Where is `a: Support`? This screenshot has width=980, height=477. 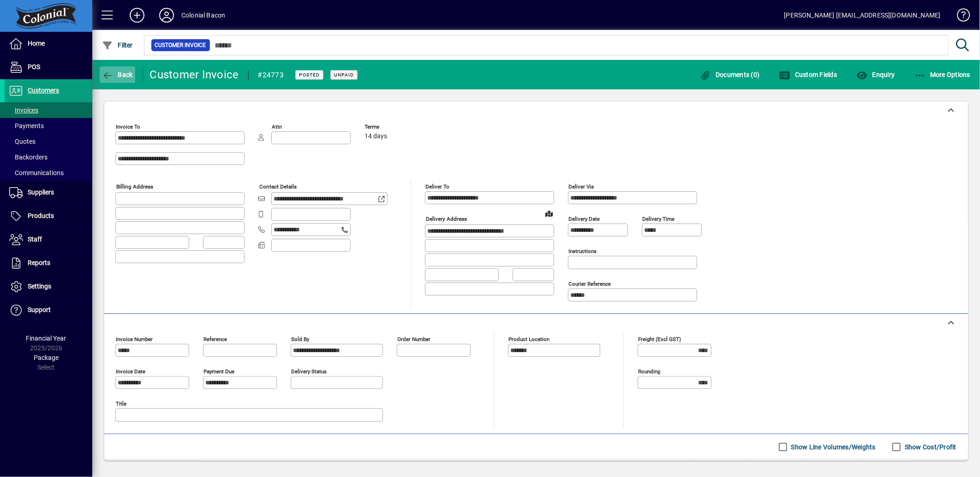 a: Support is located at coordinates (49, 311).